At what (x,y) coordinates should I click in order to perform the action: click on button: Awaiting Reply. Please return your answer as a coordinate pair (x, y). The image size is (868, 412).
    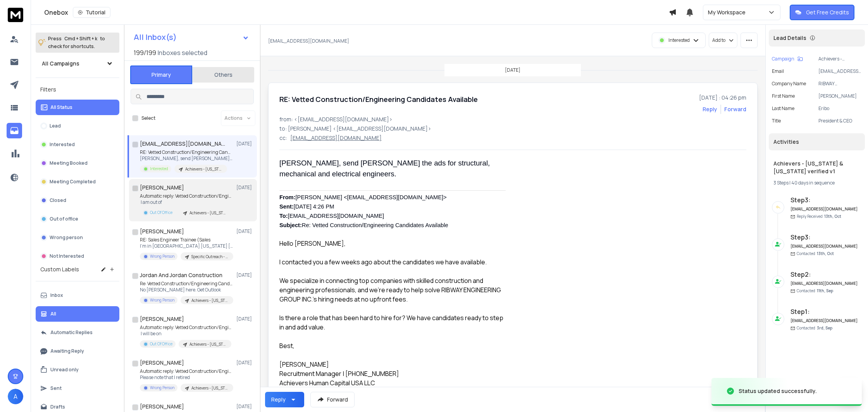
    Looking at the image, I should click on (78, 351).